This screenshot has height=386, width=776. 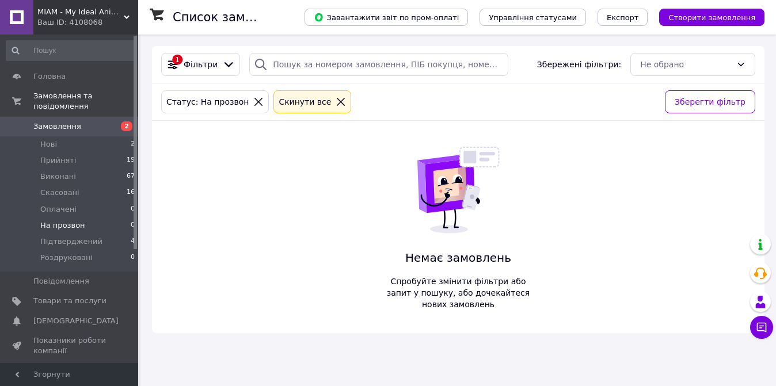 I want to click on span: Товари та послуги, so click(x=70, y=301).